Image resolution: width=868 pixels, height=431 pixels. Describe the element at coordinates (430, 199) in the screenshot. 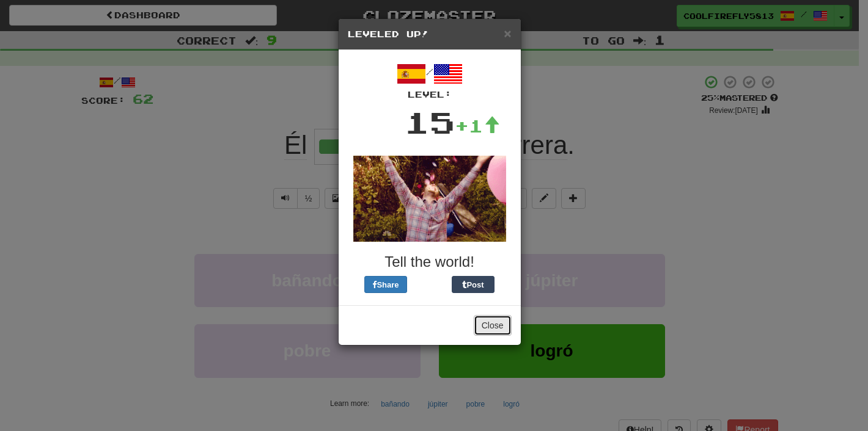

I see `img: andy-72a9b47756ecc61a9f6c0ef31017d13e025550094338bf53ee1bb5849c5fd8eb.gif` at that location.